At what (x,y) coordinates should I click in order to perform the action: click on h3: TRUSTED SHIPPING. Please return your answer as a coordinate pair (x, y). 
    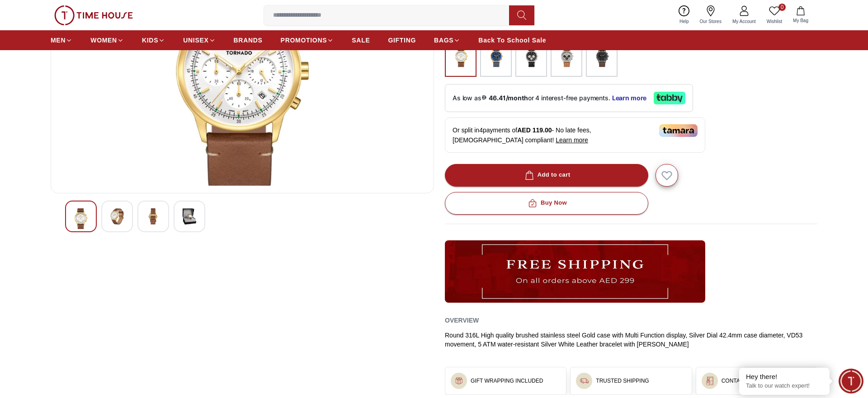
    Looking at the image, I should click on (622, 380).